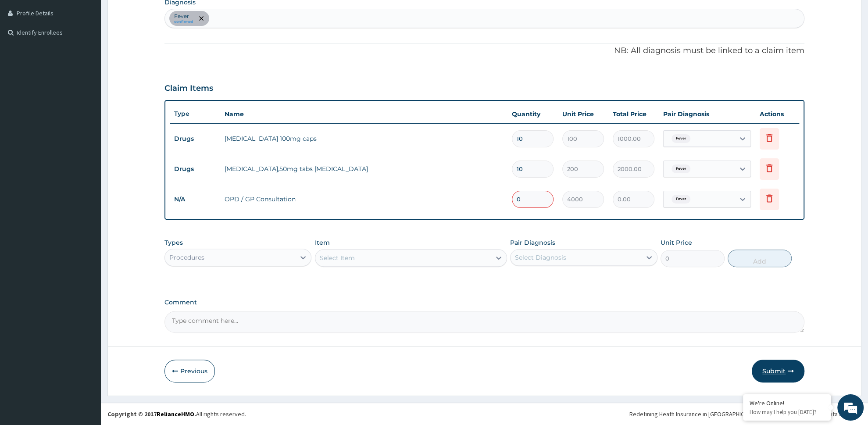 This screenshot has height=425, width=868. What do you see at coordinates (189, 372) in the screenshot?
I see `button: Previous` at bounding box center [189, 372].